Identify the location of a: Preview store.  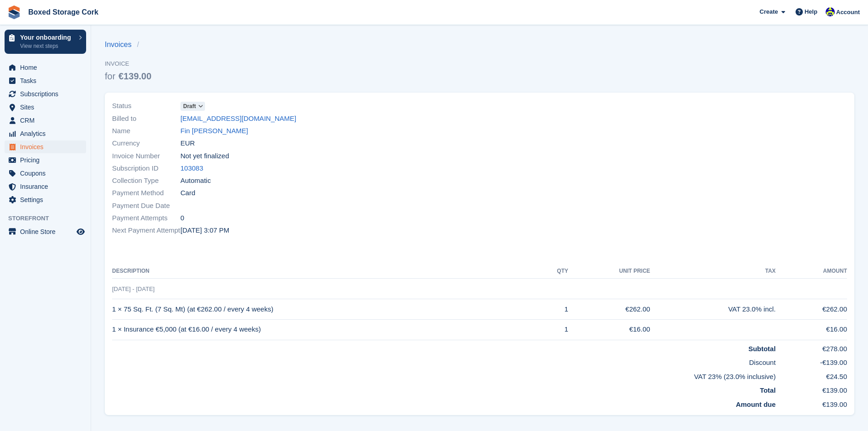
(81, 231).